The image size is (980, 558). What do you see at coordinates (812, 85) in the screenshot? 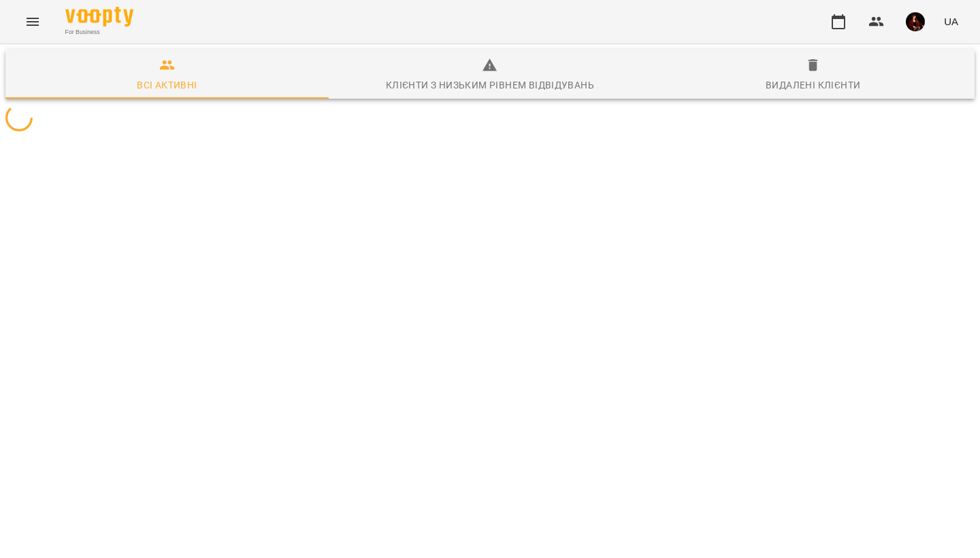
I see `div: Видалені клієнти` at bounding box center [812, 85].